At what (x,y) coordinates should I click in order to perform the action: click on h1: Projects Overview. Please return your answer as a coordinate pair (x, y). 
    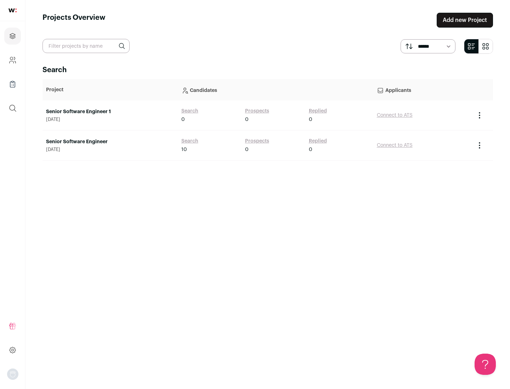
    Looking at the image, I should click on (74, 20).